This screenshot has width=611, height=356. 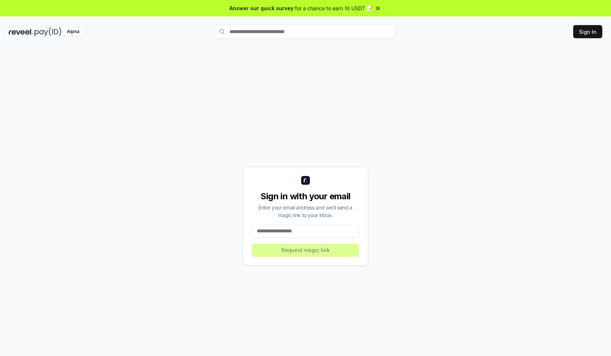 What do you see at coordinates (334, 8) in the screenshot?
I see `span: for a chance to earn 10 USDT 📝` at bounding box center [334, 8].